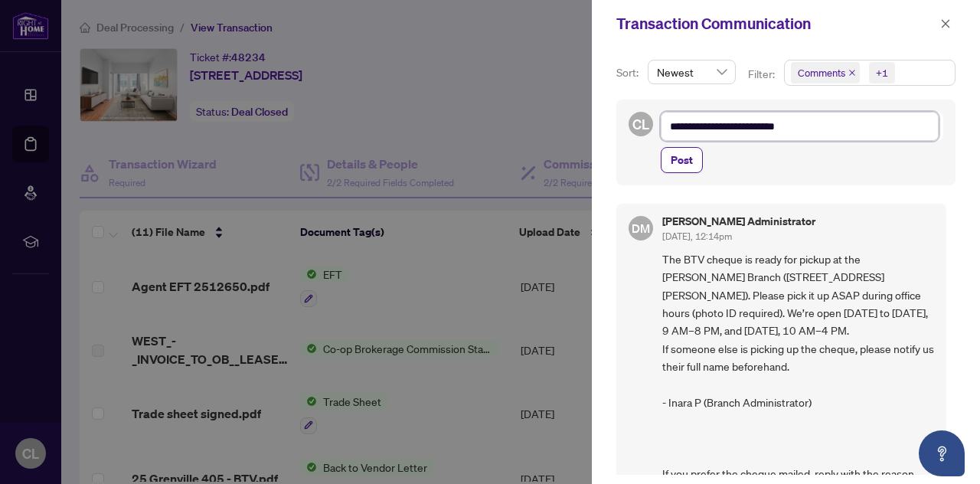 Image resolution: width=980 pixels, height=484 pixels. What do you see at coordinates (641, 124) in the screenshot?
I see `span: CL` at bounding box center [641, 124].